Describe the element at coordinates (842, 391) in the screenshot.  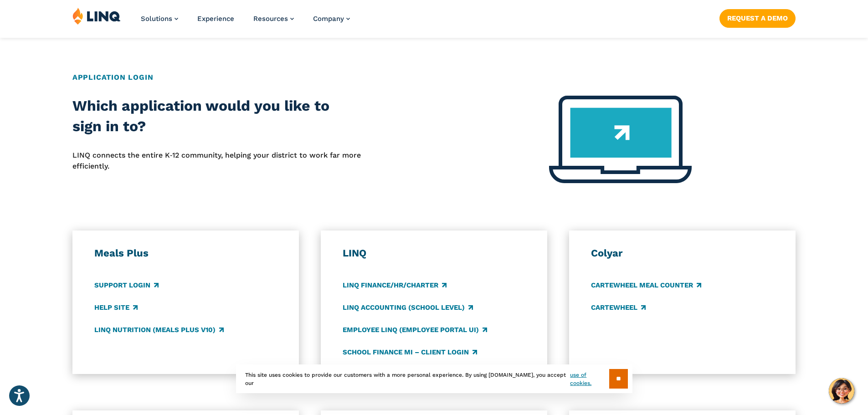
I see `button: Hello, have a question? Let’s chat.` at that location.